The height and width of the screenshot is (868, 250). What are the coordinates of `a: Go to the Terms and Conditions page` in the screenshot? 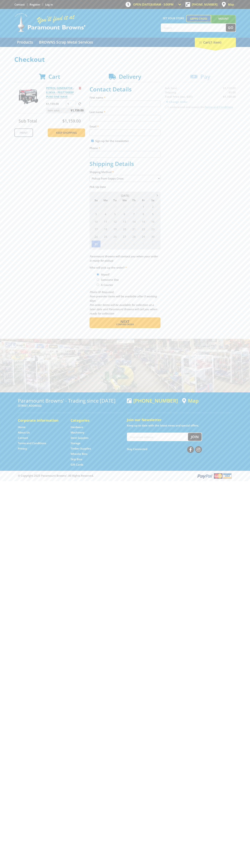 It's located at (32, 443).